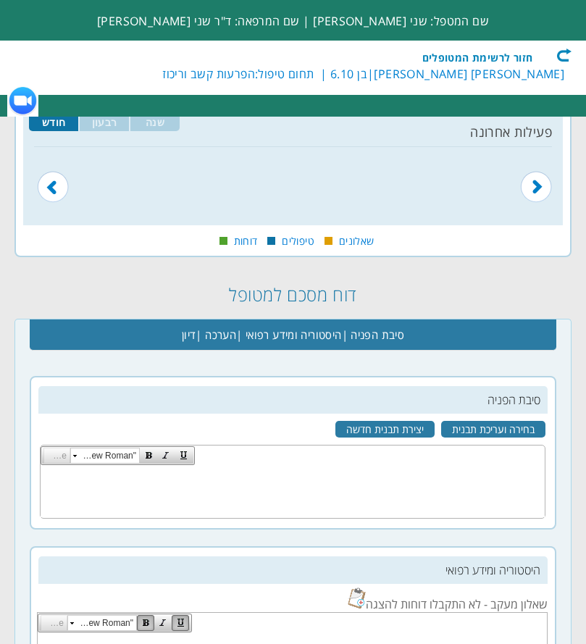 This screenshot has height=644, width=586. Describe the element at coordinates (292, 400) in the screenshot. I see `h2: סיבת הפניה` at that location.